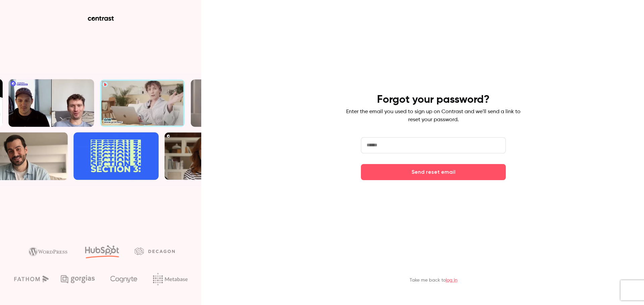 The height and width of the screenshot is (305, 644). Describe the element at coordinates (434, 100) in the screenshot. I see `h4: Forgot your password?` at that location.